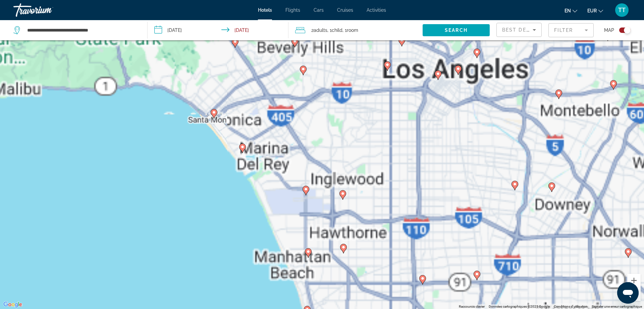 Image resolution: width=644 pixels, height=309 pixels. Describe the element at coordinates (609, 30) in the screenshot. I see `span: Map` at that location.